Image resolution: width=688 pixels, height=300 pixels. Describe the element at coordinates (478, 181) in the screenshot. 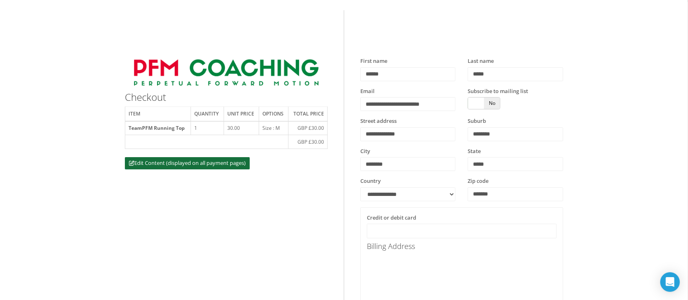

I see `label: Zip code` at that location.